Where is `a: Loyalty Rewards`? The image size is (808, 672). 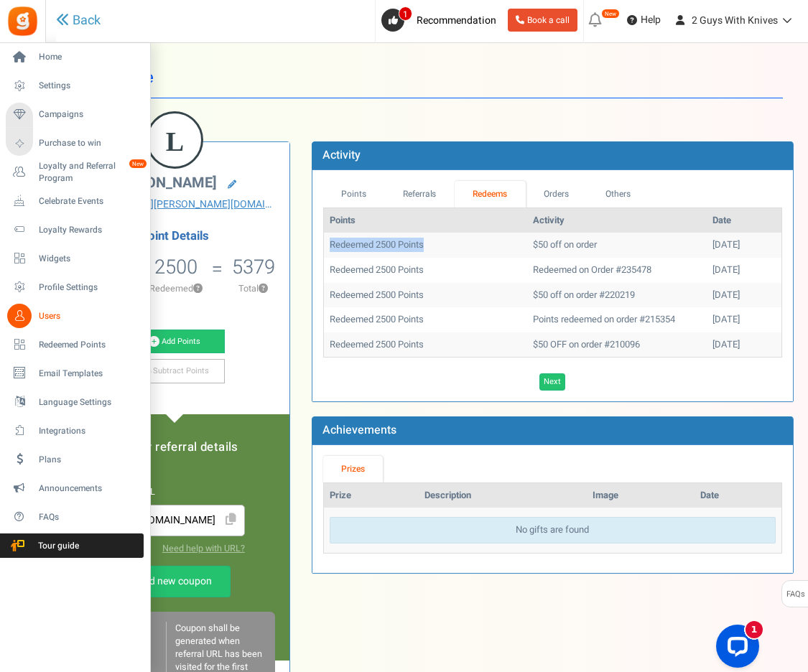 a: Loyalty Rewards is located at coordinates (74, 230).